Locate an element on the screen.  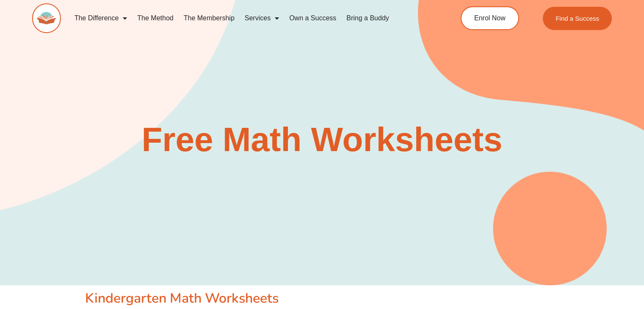
a: Services is located at coordinates (262, 18).